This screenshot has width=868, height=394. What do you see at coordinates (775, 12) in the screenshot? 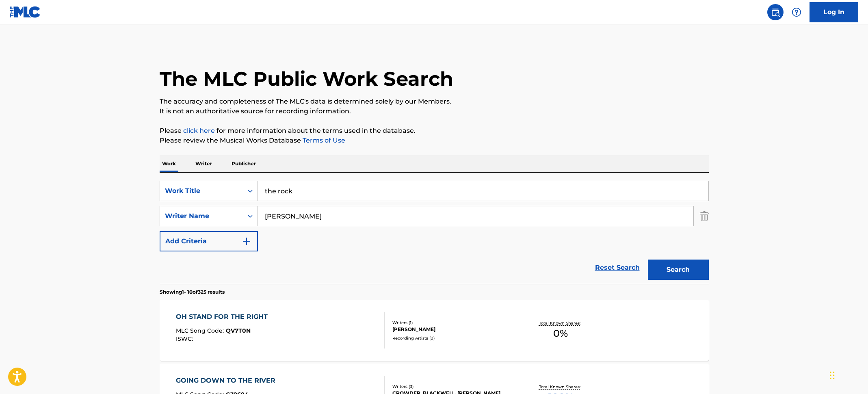
I see `a: Public Search` at bounding box center [775, 12].